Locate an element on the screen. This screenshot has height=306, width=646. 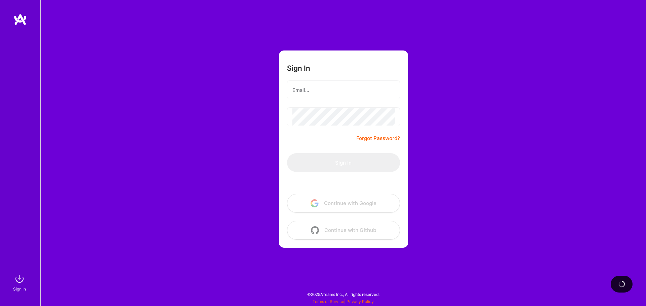
button: Continue with Google is located at coordinates (343, 203).